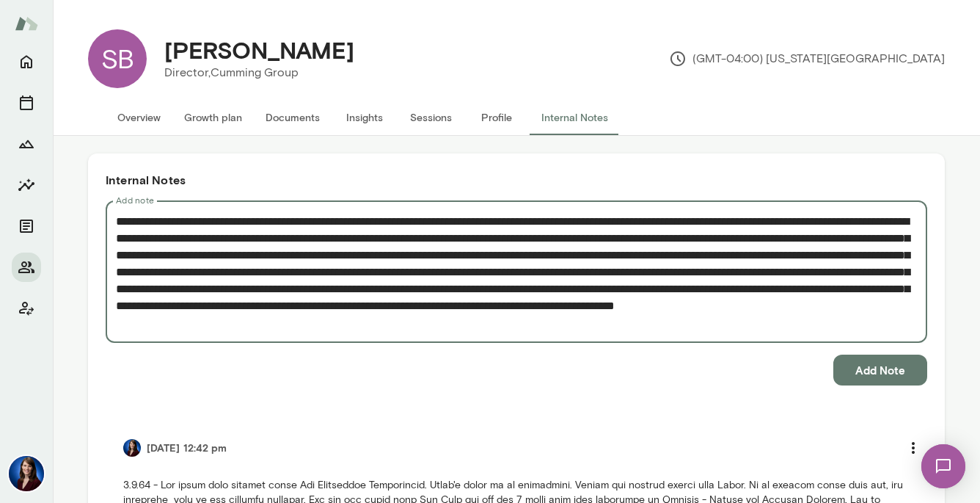 This screenshot has height=503, width=980. Describe the element at coordinates (880, 370) in the screenshot. I see `button: Add Note` at that location.